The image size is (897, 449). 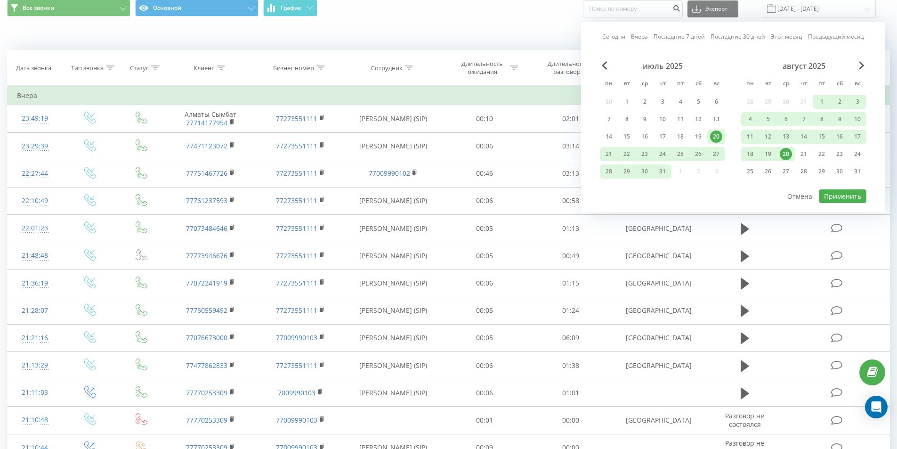 I want to click on div: 14, so click(x=609, y=137).